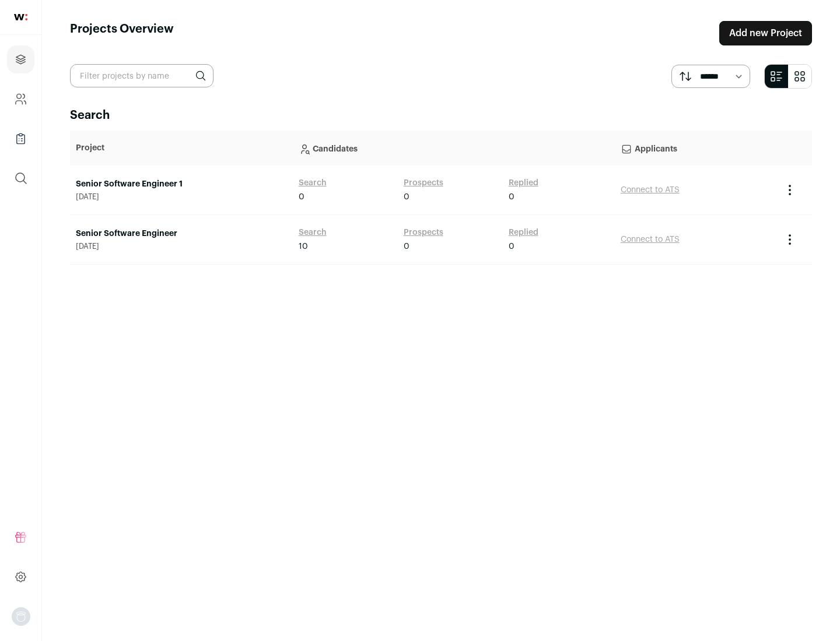 This screenshot has height=641, width=840. Describe the element at coordinates (304, 246) in the screenshot. I see `span: 10` at that location.